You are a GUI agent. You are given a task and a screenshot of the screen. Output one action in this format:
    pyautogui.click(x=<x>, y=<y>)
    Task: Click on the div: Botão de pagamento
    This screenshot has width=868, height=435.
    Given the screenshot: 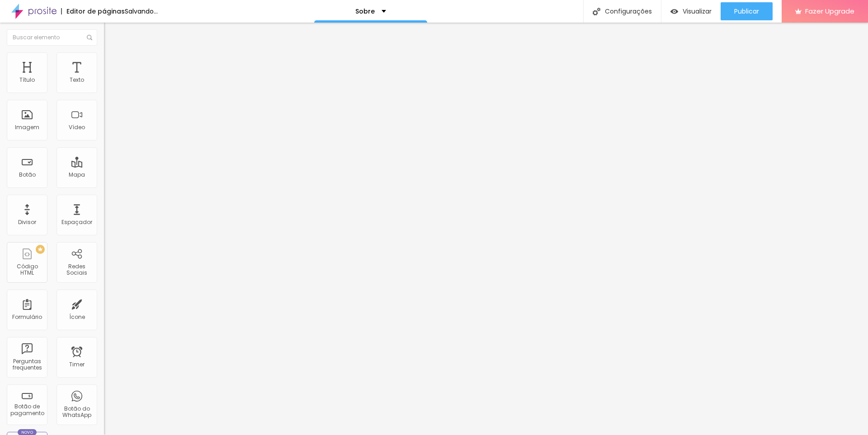 What is the action you would take?
    pyautogui.click(x=27, y=410)
    